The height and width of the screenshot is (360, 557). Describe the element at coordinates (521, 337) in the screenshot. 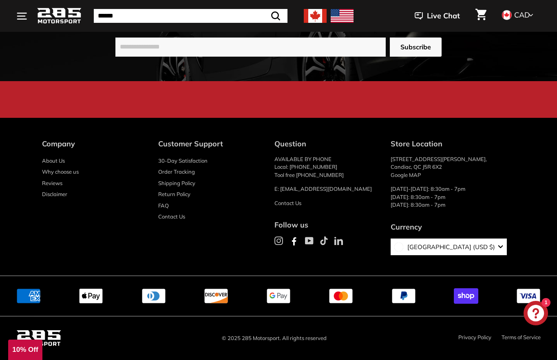

I see `a: Terms of Service` at that location.